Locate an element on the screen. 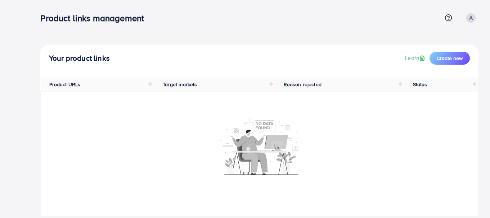  h4: Your product links is located at coordinates (79, 58).